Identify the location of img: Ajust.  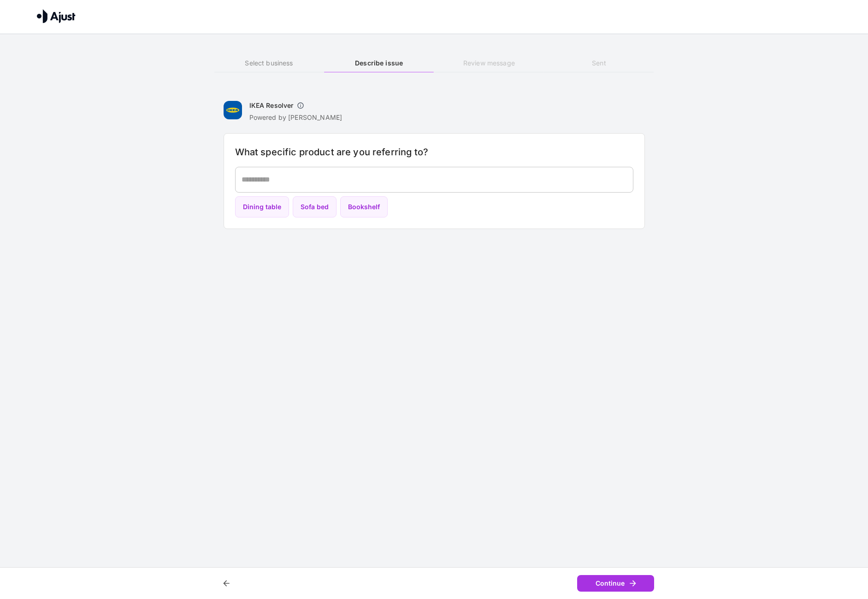
(56, 16).